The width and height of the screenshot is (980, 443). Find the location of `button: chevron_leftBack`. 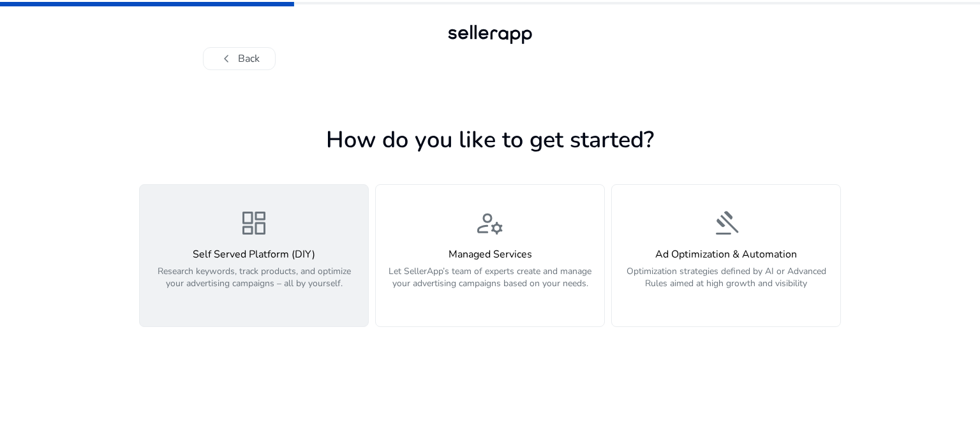

button: chevron_leftBack is located at coordinates (239, 59).